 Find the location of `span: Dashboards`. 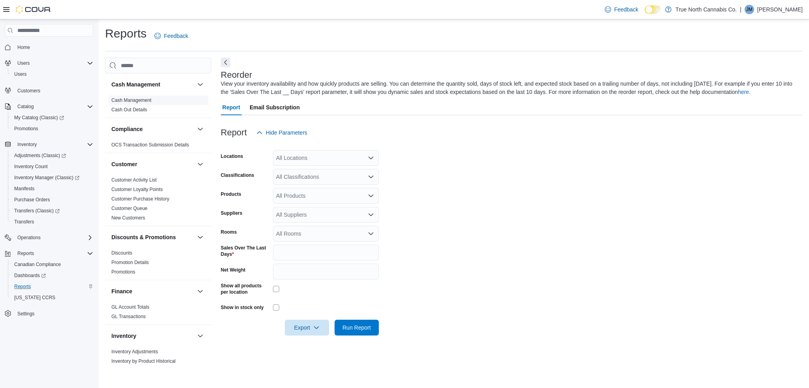

span: Dashboards is located at coordinates (30, 276).